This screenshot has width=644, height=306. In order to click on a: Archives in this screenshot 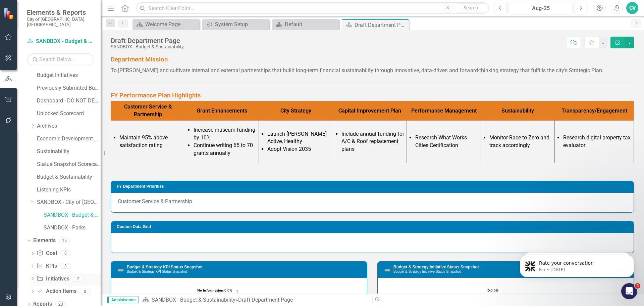, I will do `click(69, 126)`.